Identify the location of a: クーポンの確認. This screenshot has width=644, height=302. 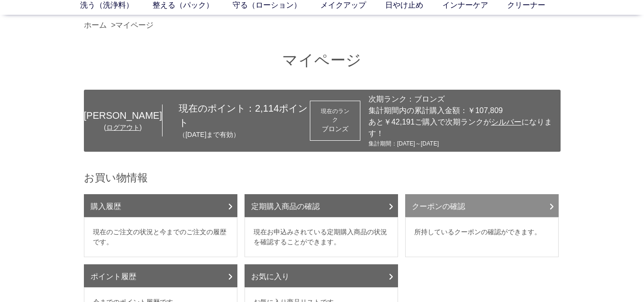
(482, 205).